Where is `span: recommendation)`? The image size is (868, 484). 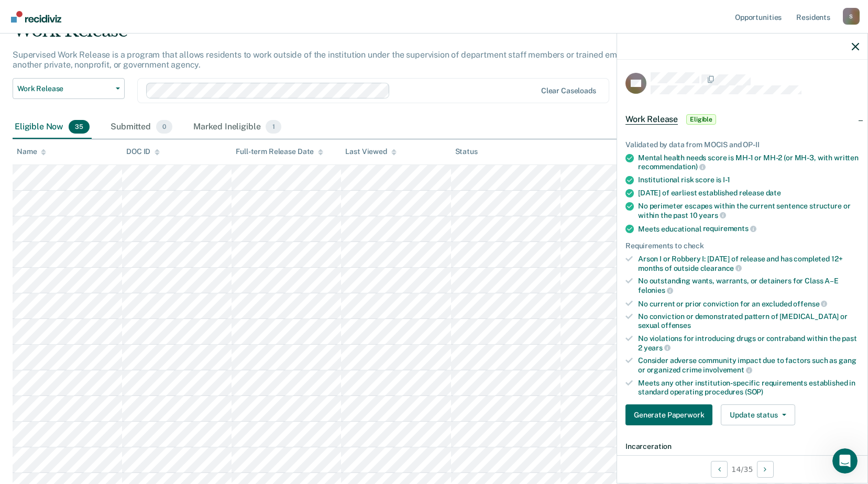 span: recommendation) is located at coordinates (671, 166).